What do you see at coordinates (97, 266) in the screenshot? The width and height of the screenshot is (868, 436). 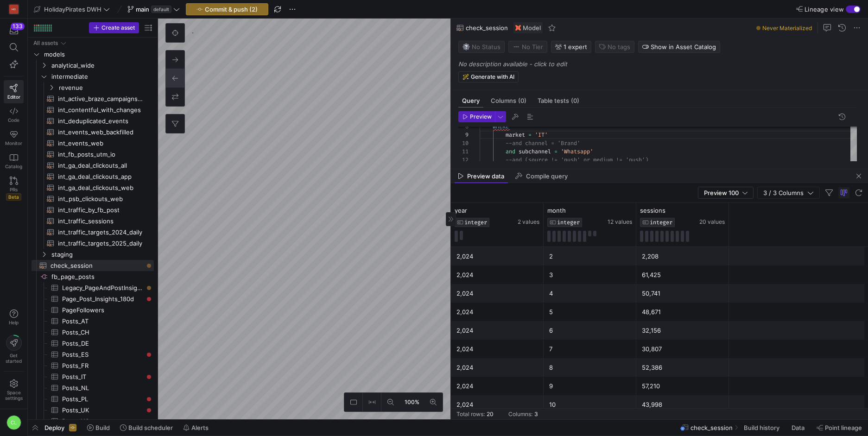 I see `span: check_session​​​​​​​​​​` at bounding box center [97, 266].